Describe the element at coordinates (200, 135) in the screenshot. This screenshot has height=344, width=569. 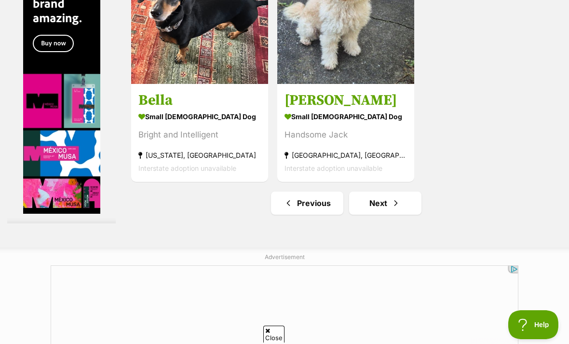
I see `div: Bright and Intelligent` at that location.